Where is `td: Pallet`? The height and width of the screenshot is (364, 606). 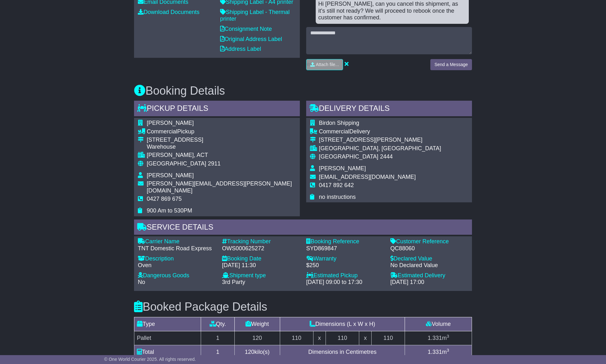
td: Pallet is located at coordinates (168, 338).